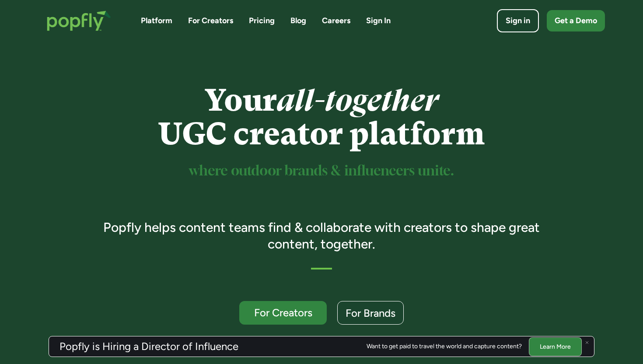  What do you see at coordinates (322, 117) in the screenshot?
I see `h1: Your UGC creator platform` at bounding box center [322, 117].